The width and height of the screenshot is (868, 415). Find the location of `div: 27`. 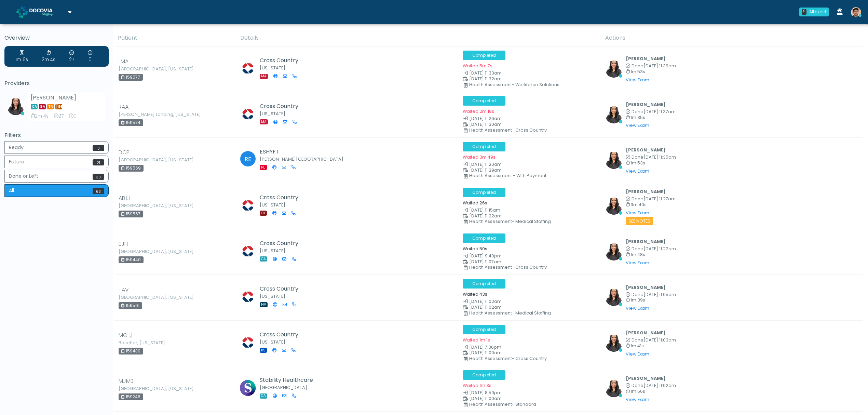

div: 27 is located at coordinates (58, 117).